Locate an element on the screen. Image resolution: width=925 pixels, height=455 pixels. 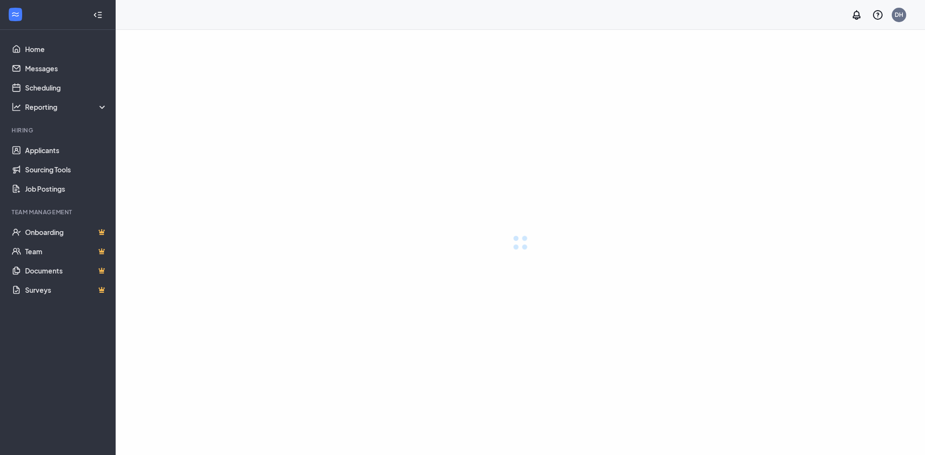
div: Reporting is located at coordinates (66, 107).